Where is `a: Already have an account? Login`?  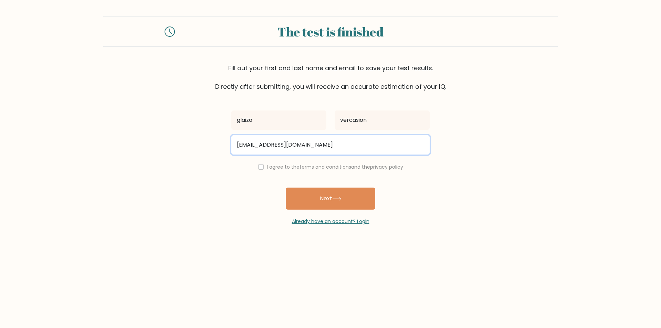
a: Already have an account? Login is located at coordinates (330, 221).